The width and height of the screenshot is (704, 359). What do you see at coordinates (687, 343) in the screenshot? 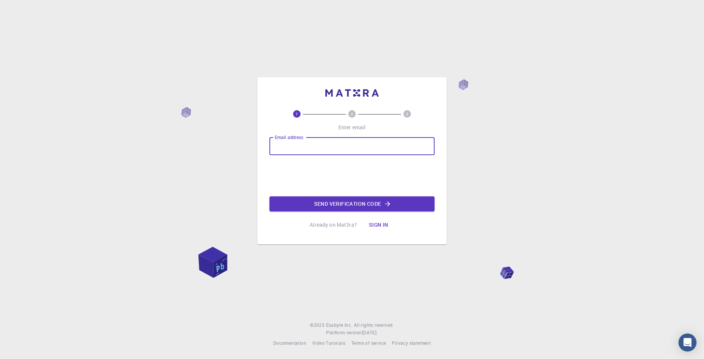
I see `div: Open Intercom Messenger` at bounding box center [687, 343].